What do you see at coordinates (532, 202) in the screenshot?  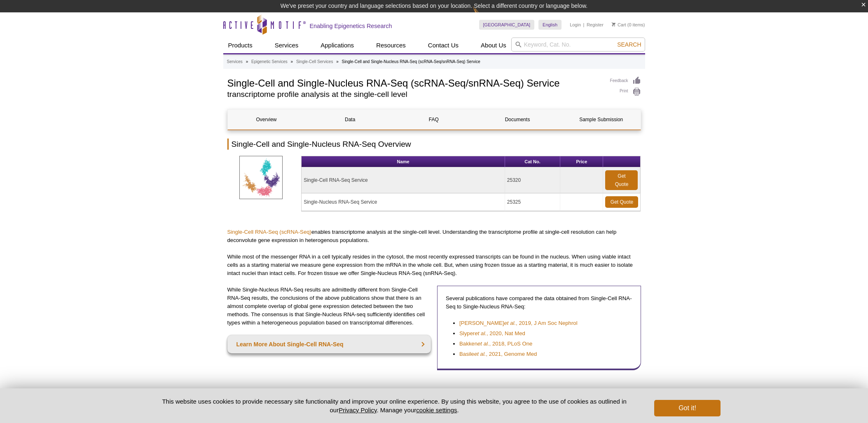 I see `td: 25325` at bounding box center [532, 202].